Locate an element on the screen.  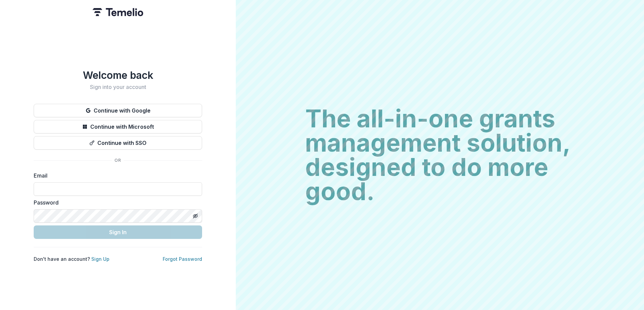
img: Temelio is located at coordinates (118, 12).